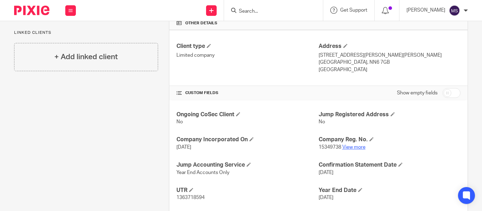 The height and width of the screenshot is (211, 482). What do you see at coordinates (86, 57) in the screenshot?
I see `h4: + Add linked client` at bounding box center [86, 57].